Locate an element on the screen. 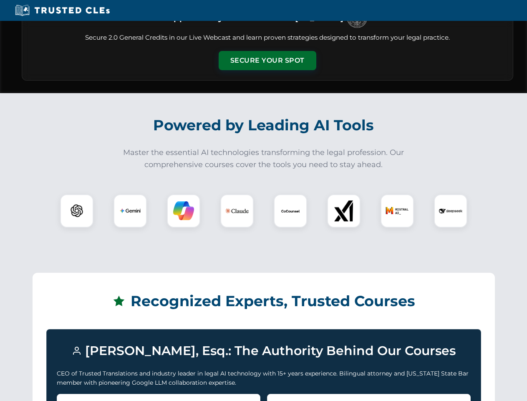 The height and width of the screenshot is (401, 527). h2: Powered by Leading AI Tools is located at coordinates (264, 125).